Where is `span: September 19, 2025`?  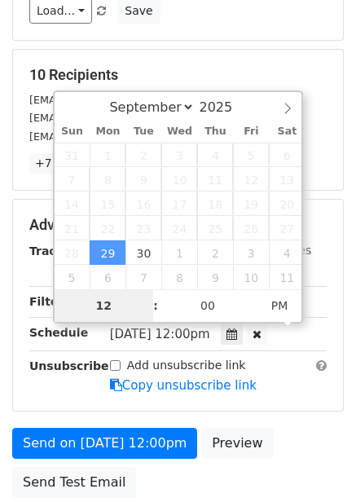 span: September 19, 2025 is located at coordinates (251, 204).